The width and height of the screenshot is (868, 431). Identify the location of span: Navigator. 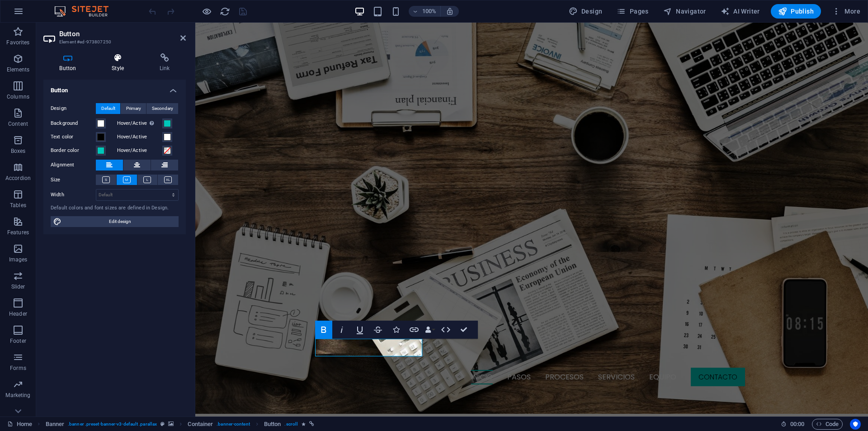
(685, 11).